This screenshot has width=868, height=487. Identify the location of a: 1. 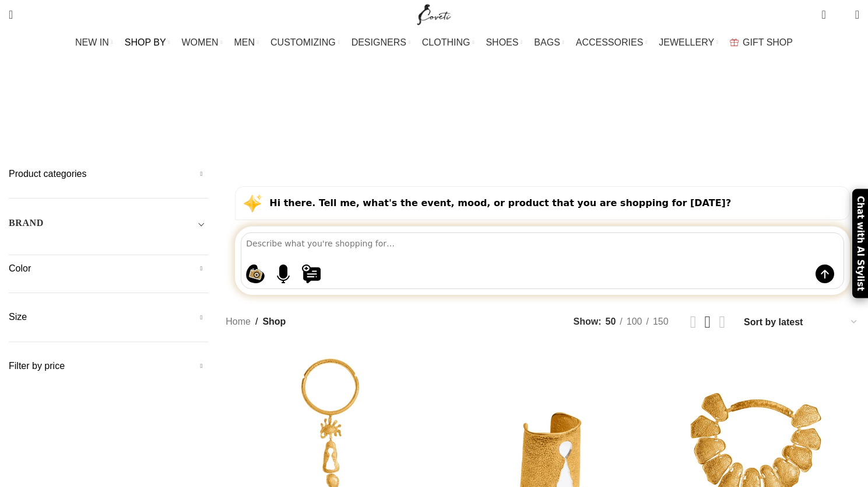
(823, 14).